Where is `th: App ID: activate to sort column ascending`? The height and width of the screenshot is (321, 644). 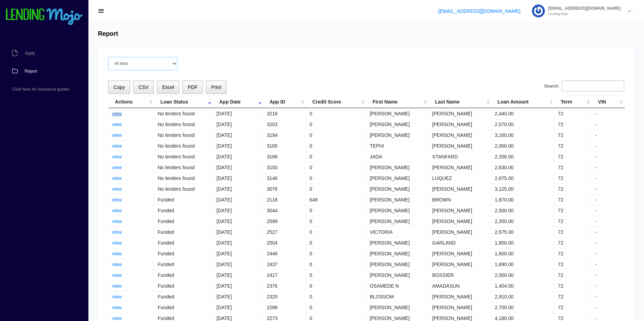
th: App ID: activate to sort column ascending is located at coordinates (284, 102).